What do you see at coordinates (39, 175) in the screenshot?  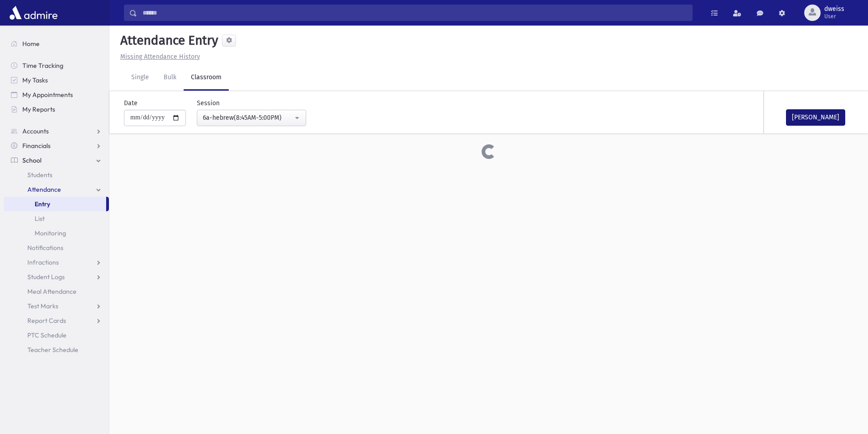 I see `span: Students` at bounding box center [39, 175].